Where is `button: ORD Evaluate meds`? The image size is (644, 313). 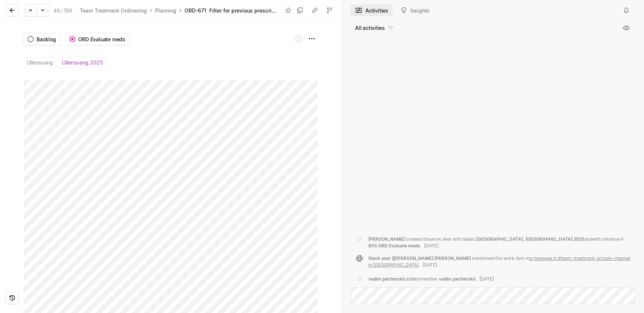
button: ORD Evaluate meds is located at coordinates (98, 39).